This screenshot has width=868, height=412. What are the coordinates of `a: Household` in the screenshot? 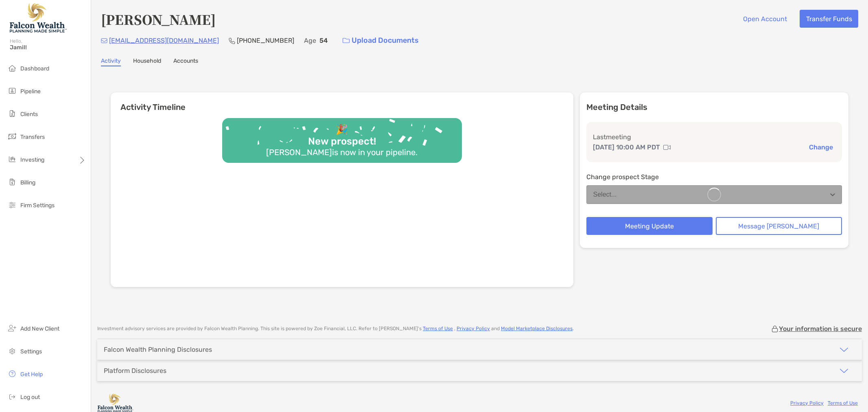 It's located at (147, 62).